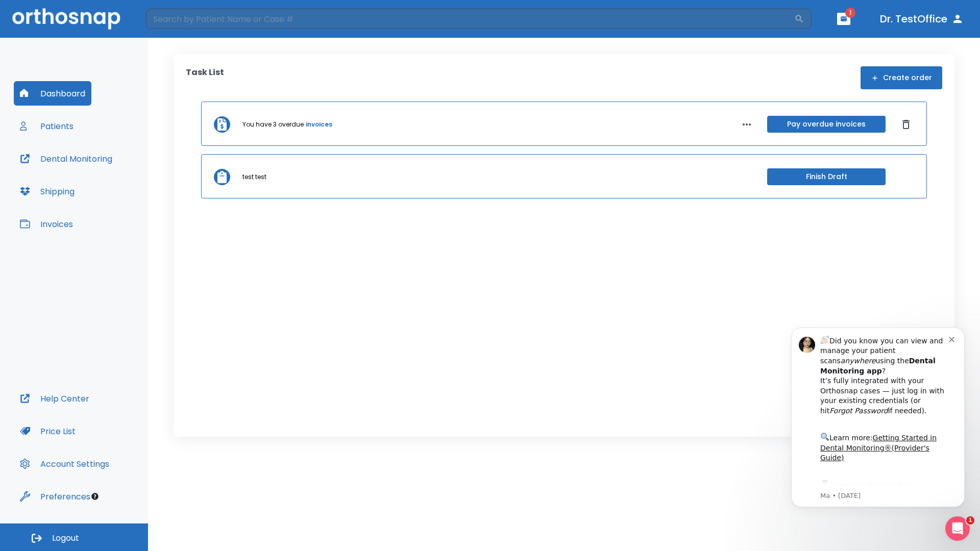 Image resolution: width=980 pixels, height=551 pixels. What do you see at coordinates (67, 18) in the screenshot?
I see `img: Orthosnap` at bounding box center [67, 18].